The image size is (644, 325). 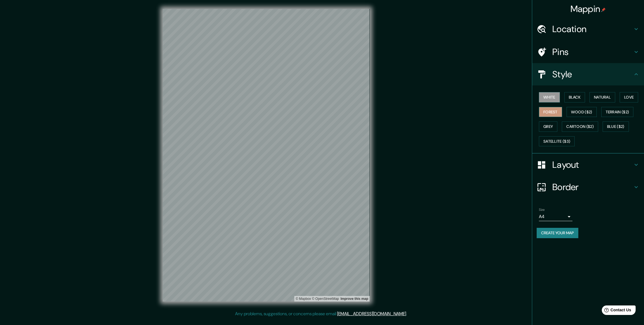 I want to click on a: Mapbox, so click(x=303, y=299).